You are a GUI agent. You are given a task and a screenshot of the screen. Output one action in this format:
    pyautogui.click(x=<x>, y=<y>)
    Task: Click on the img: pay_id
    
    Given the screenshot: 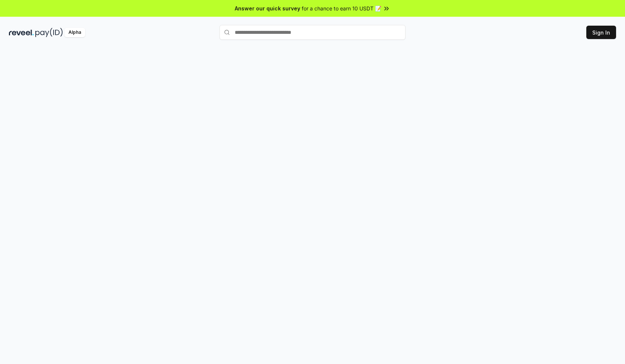 What is the action you would take?
    pyautogui.click(x=49, y=32)
    